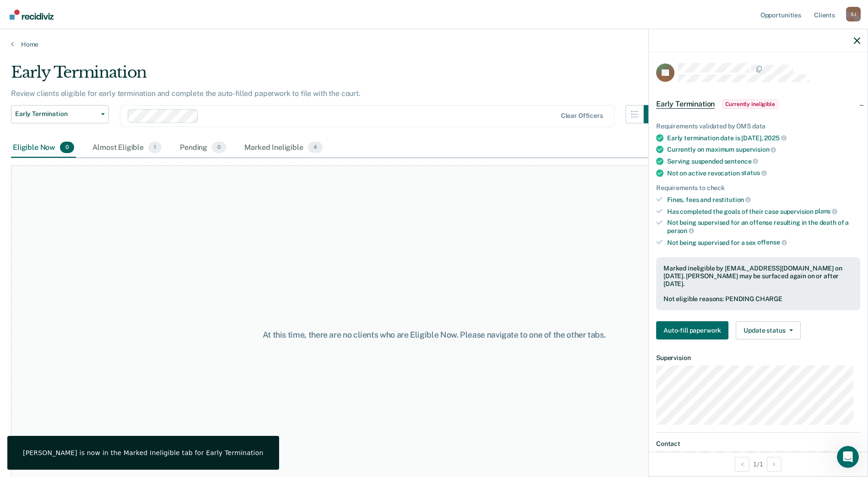  I want to click on div: Early TerminationCurrently ineligible, so click(758, 104).